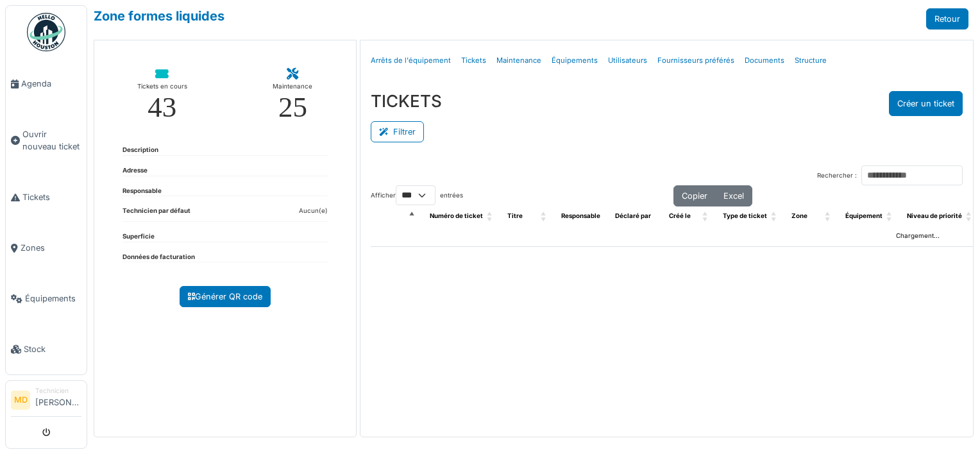 This screenshot has width=980, height=454. What do you see at coordinates (156, 214) in the screenshot?
I see `dt: Technicien par défaut` at bounding box center [156, 214].